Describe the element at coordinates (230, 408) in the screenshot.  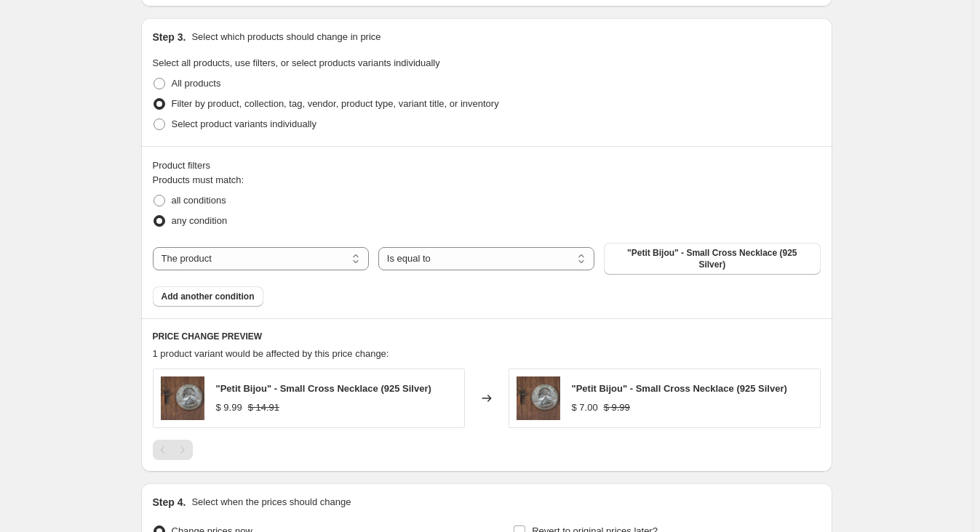
I see `div: $ 9.99` at that location.